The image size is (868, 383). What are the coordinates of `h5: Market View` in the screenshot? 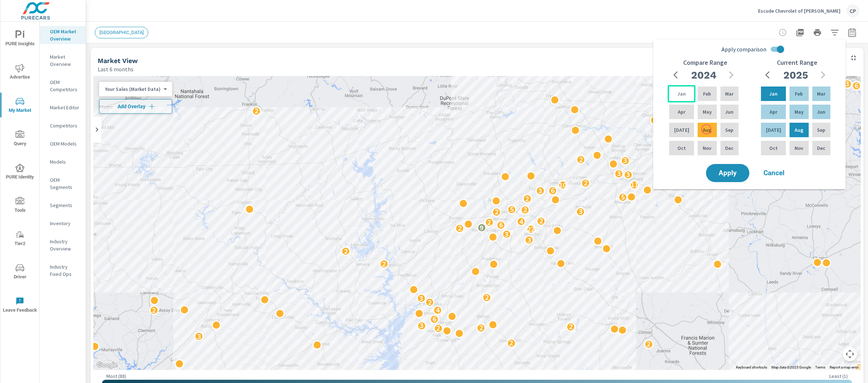 It's located at (117, 60).